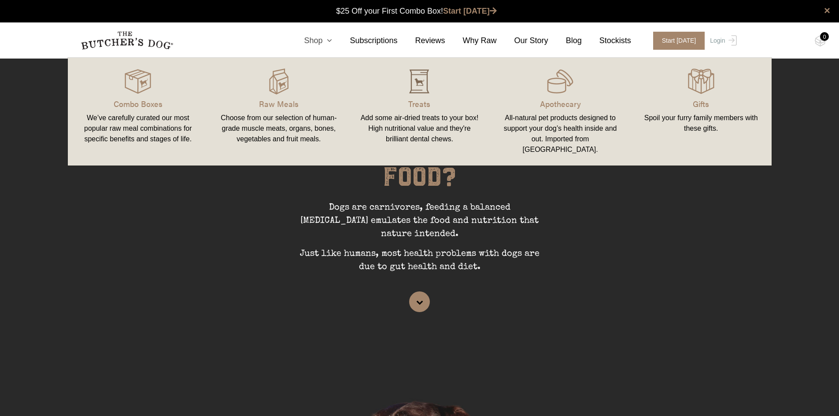 Image resolution: width=839 pixels, height=416 pixels. I want to click on p: Combo Boxes, so click(138, 103).